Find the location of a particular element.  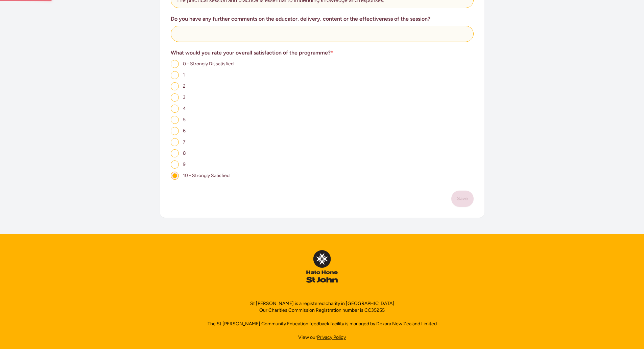

span: Privacy Policy is located at coordinates (332, 337).